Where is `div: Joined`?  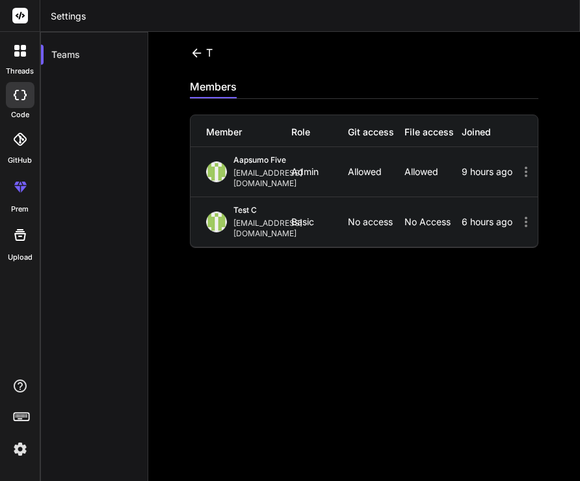
div: Joined is located at coordinates (490, 132).